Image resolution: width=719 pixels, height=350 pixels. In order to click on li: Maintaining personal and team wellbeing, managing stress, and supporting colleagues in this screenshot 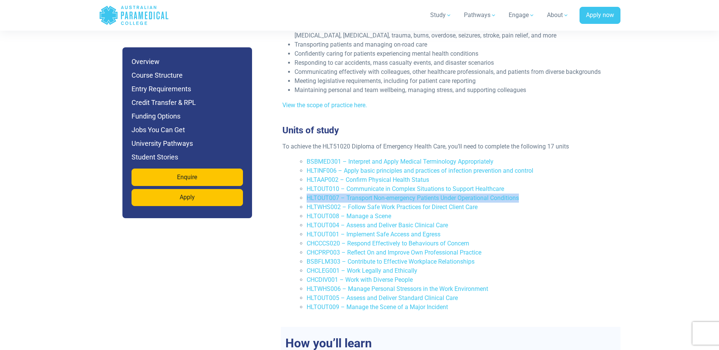, I will do `click(454, 90)`.